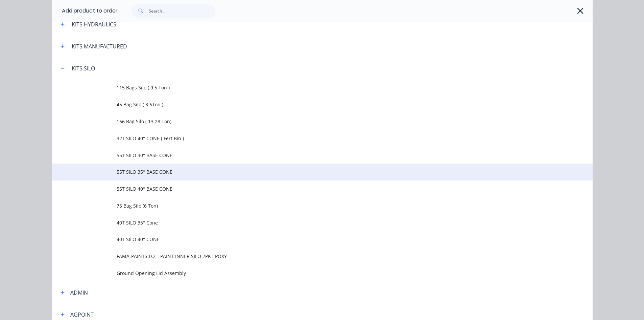 This screenshot has height=320, width=644. What do you see at coordinates (307, 87) in the screenshot?
I see `span: 115 Bags Silo ( 9.5 Ton )` at bounding box center [307, 87].